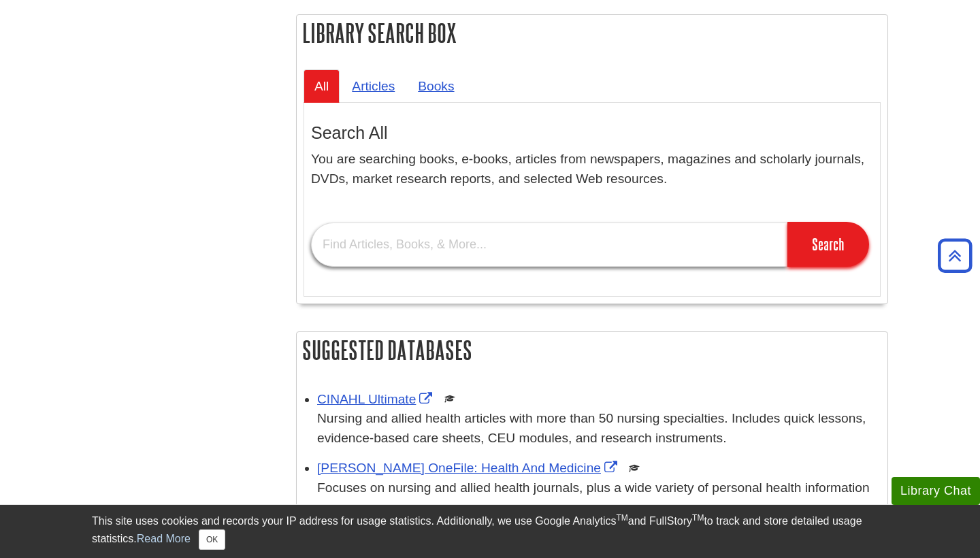  I want to click on p: Nursing and allied health articles with more than 50 nursing specialties. Includes quick lessons,..., so click(599, 429).